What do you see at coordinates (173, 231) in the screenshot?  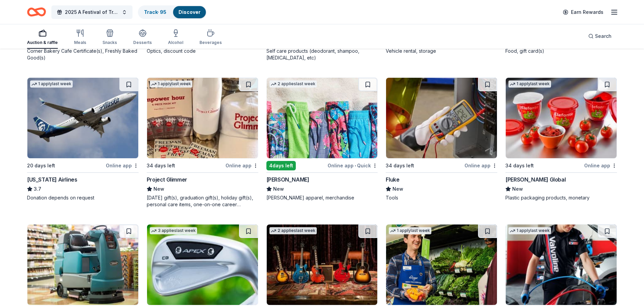 I see `div: 3 applies last week` at bounding box center [173, 231].